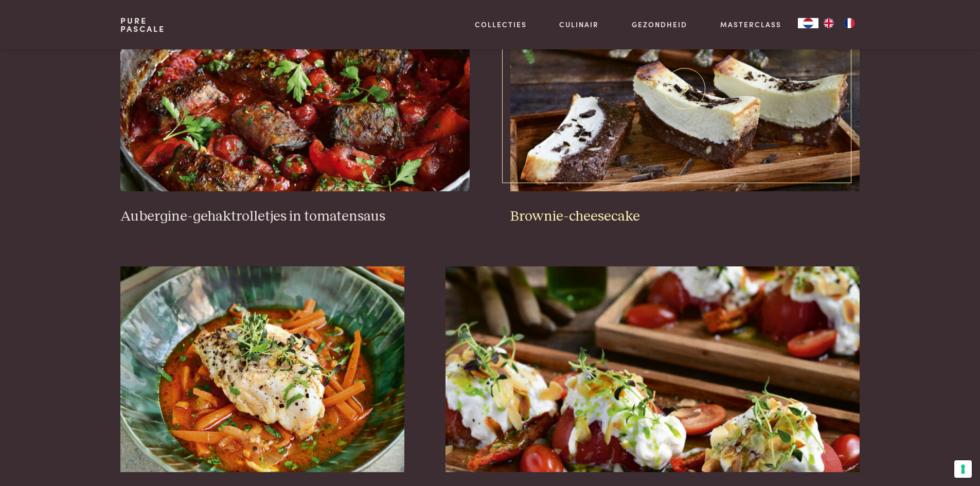 The height and width of the screenshot is (486, 980). Describe the element at coordinates (579, 24) in the screenshot. I see `a: Culinair` at that location.